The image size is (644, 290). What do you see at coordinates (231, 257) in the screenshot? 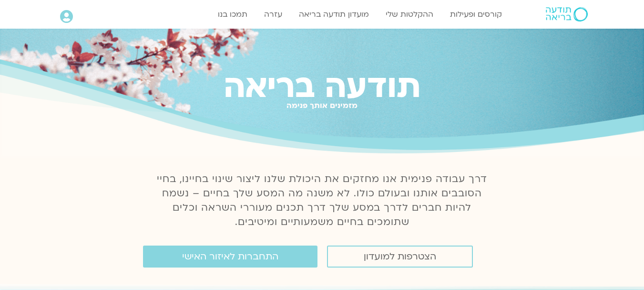
I see `span: התחברות לאיזור האישי` at bounding box center [231, 257].